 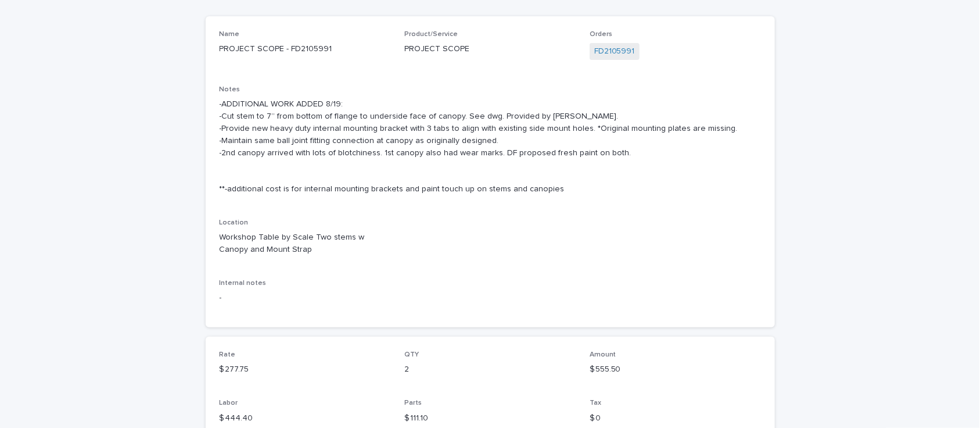 What do you see at coordinates (614, 51) in the screenshot?
I see `a: FD2105991` at bounding box center [614, 51].